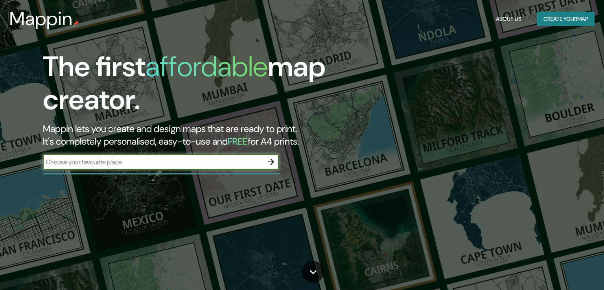 The width and height of the screenshot is (604, 290). Describe the element at coordinates (153, 162) in the screenshot. I see `input: Choose your favourite place` at that location.